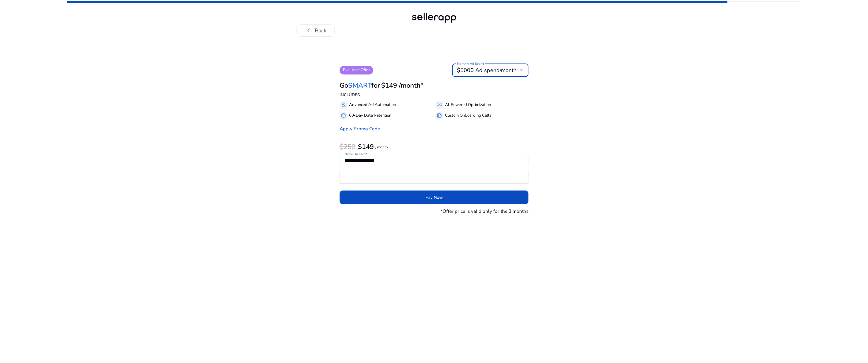  Describe the element at coordinates (356, 70) in the screenshot. I see `p: Exclusive Offer` at that location.